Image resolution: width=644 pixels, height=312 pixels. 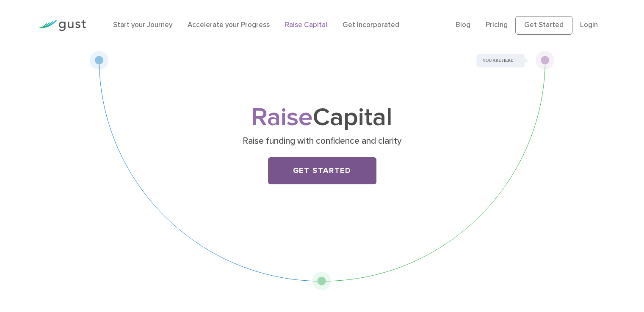 I want to click on a: Pricing, so click(x=497, y=25).